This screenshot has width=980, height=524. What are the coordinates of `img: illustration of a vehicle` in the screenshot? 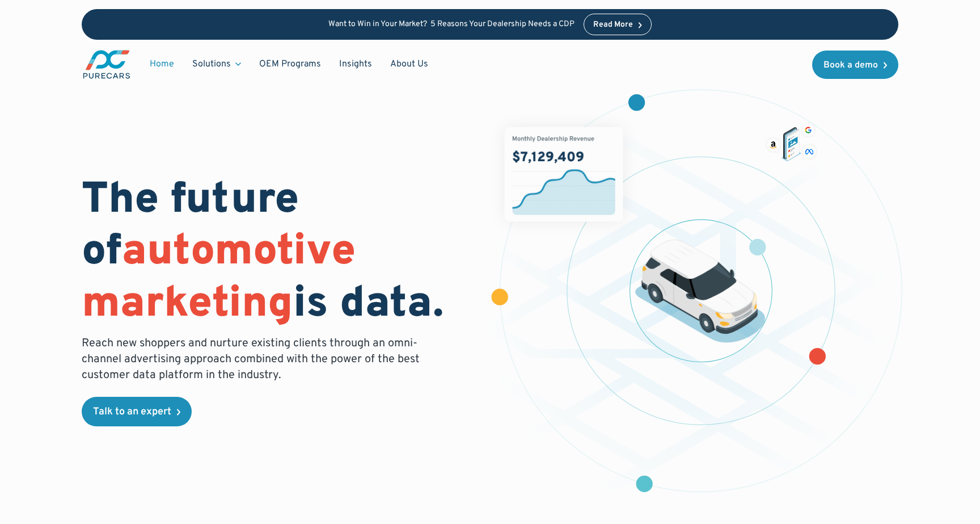 It's located at (700, 291).